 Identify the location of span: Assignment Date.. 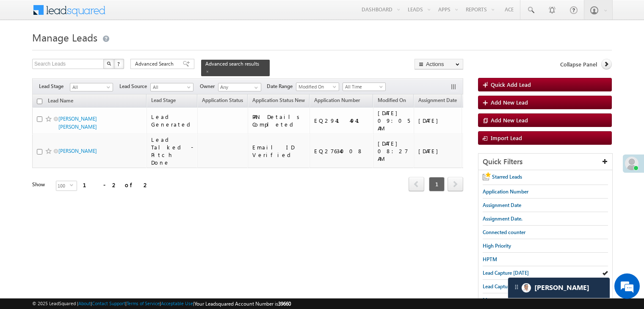
(502, 219).